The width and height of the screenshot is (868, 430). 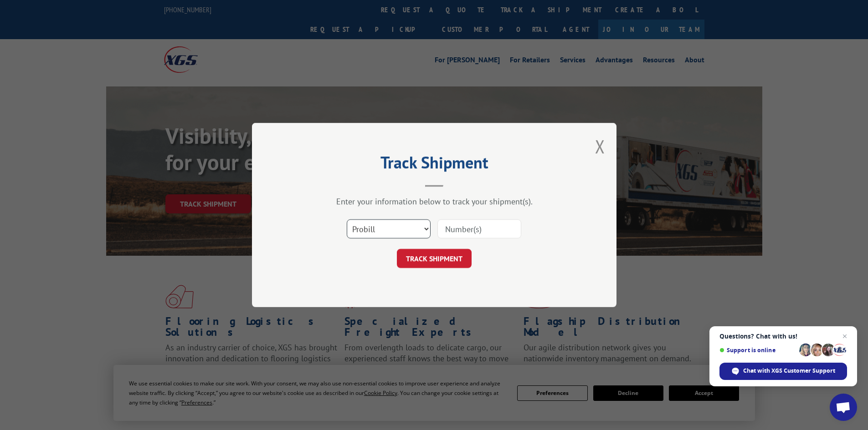 What do you see at coordinates (782, 337) in the screenshot?
I see `span: Questions? Chat with us!` at bounding box center [782, 337].